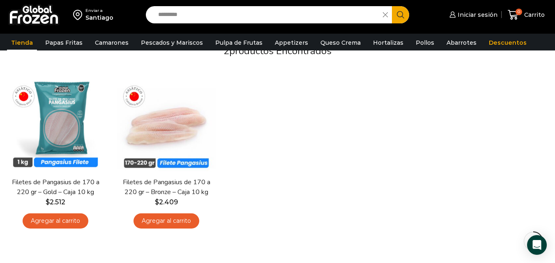  I want to click on a: Descuentos, so click(508, 43).